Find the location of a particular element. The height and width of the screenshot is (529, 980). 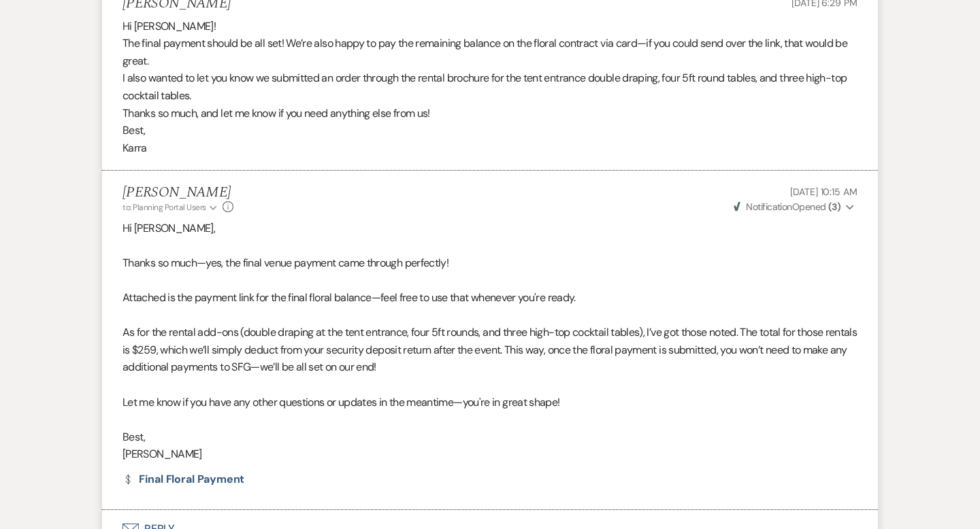

button: to: Planning Portal Users is located at coordinates (171, 207).